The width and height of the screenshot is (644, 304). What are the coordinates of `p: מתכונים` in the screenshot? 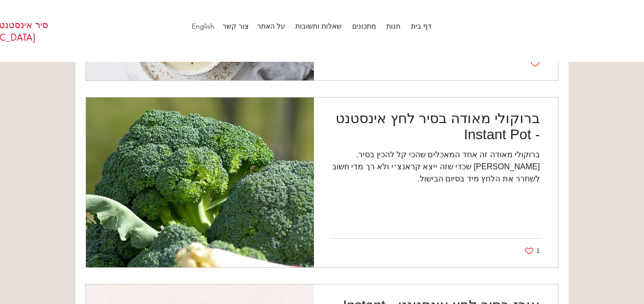 It's located at (364, 26).